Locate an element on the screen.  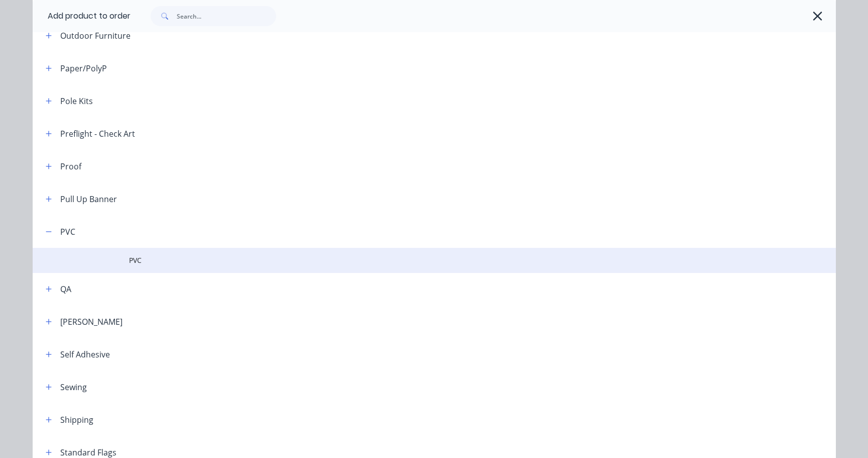
div: Proof is located at coordinates (71, 166).